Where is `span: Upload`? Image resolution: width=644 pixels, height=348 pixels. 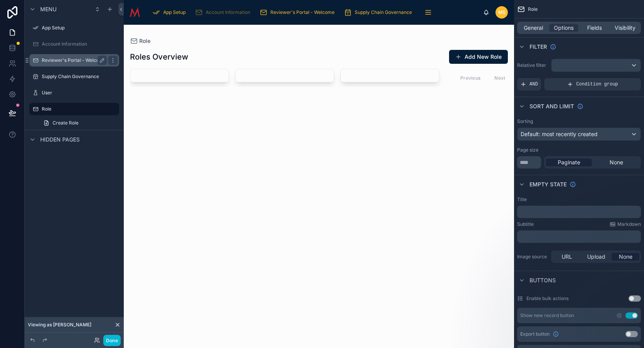
span: Upload is located at coordinates (596, 257).